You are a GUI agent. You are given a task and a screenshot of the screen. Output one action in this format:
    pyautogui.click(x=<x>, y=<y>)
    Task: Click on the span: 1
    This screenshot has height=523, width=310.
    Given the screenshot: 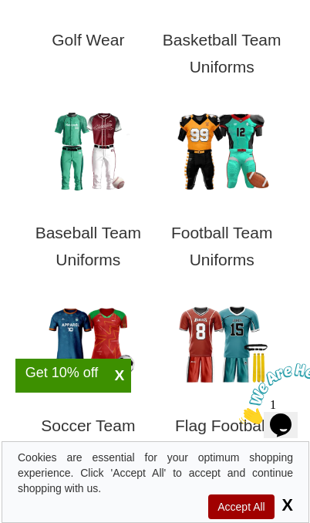 What is the action you would take?
    pyautogui.click(x=9, y=12)
    